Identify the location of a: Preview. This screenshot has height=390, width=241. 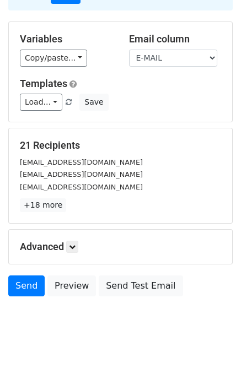
(72, 286).